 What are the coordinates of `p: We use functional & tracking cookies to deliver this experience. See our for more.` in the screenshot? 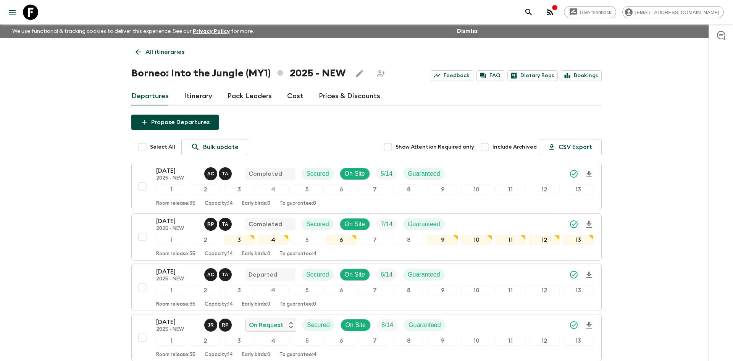 It's located at (133, 31).